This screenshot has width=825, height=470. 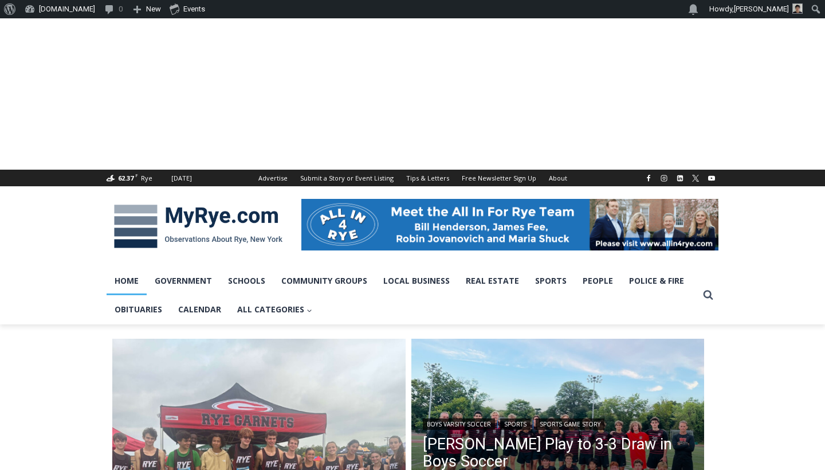 What do you see at coordinates (695, 178) in the screenshot?
I see `a: X` at bounding box center [695, 178].